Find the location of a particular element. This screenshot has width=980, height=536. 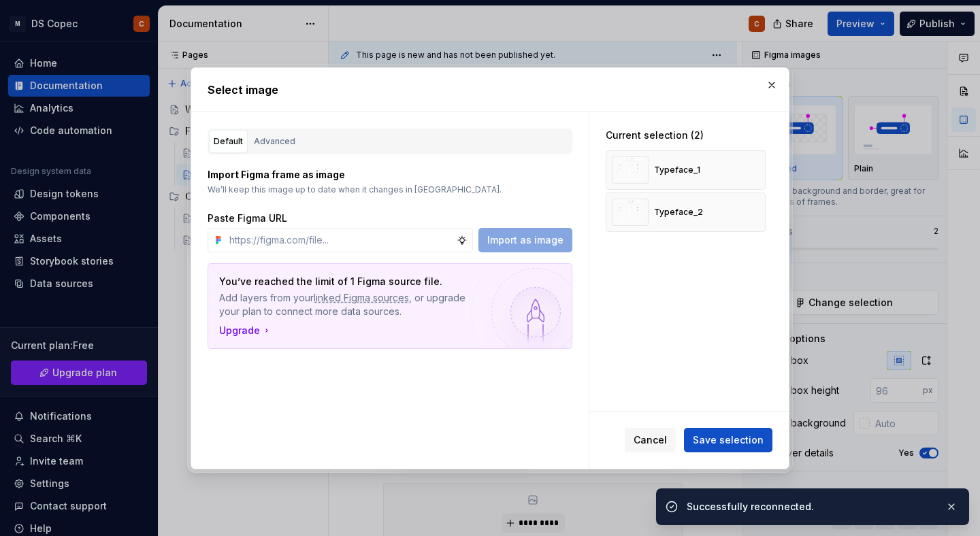

button: Save selection is located at coordinates (728, 440).